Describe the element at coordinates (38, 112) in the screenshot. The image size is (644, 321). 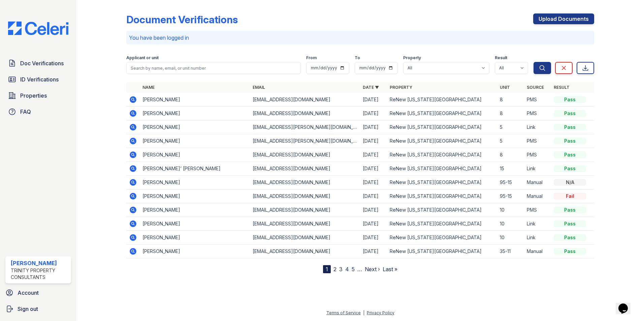
I see `a: FAQ` at that location.